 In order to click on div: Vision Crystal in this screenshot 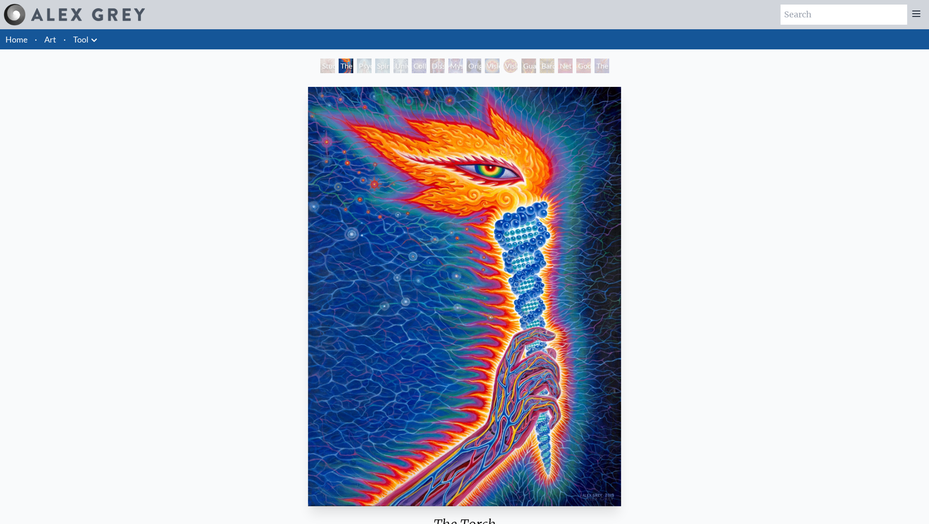, I will do `click(492, 66)`.